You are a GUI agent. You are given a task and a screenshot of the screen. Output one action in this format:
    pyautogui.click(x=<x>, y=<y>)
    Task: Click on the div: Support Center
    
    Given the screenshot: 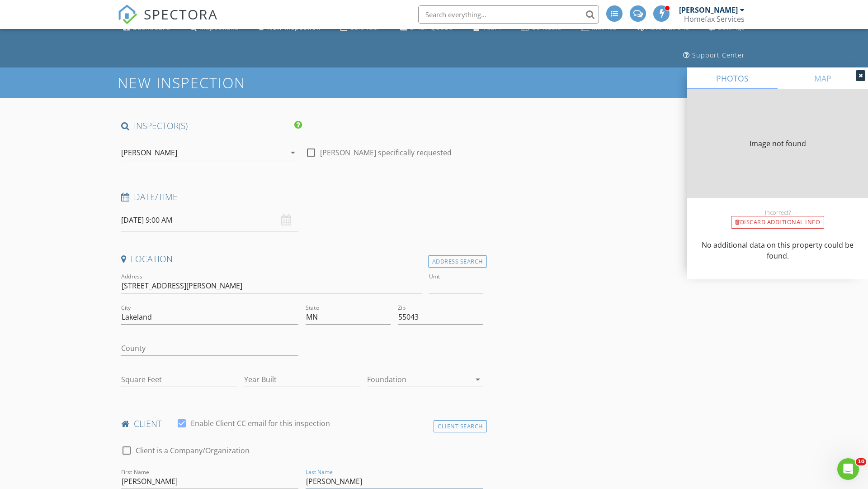 What is the action you would take?
    pyautogui.click(x=718, y=55)
    